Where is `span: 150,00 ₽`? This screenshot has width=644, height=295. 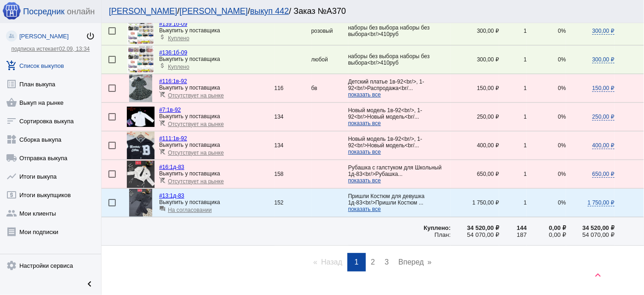
span: 150,00 ₽ is located at coordinates (603, 88).